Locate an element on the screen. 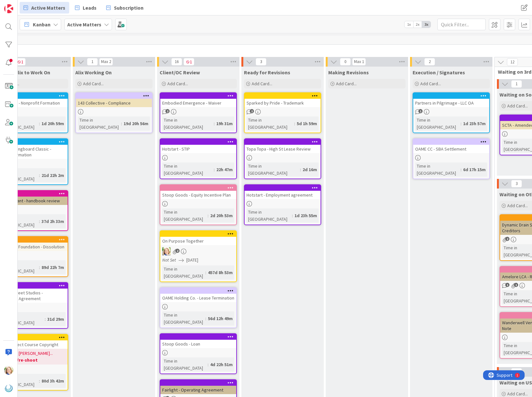 This screenshot has width=532, height=397. div: 89d 22h 7m is located at coordinates (53, 267).